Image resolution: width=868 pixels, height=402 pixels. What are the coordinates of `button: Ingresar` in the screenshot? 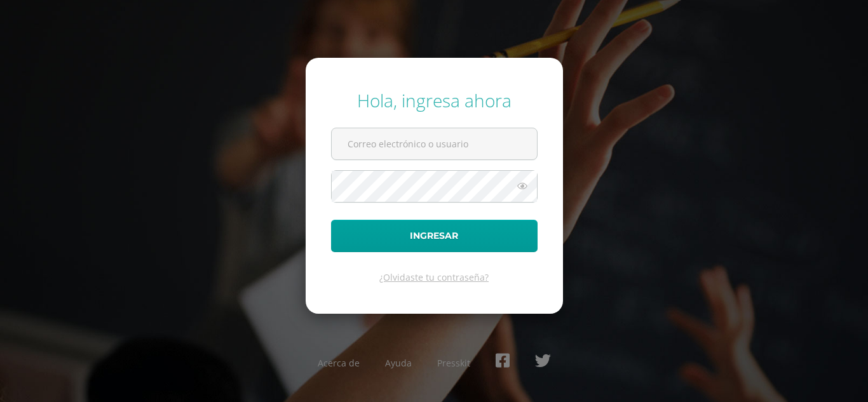 It's located at (434, 236).